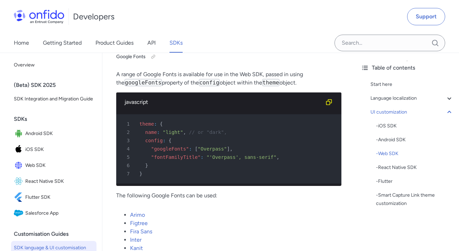  I want to click on img: IconReact Native SDK, so click(19, 181).